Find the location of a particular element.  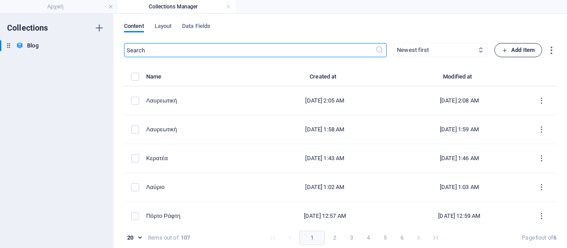

th: Created at is located at coordinates (325, 79).